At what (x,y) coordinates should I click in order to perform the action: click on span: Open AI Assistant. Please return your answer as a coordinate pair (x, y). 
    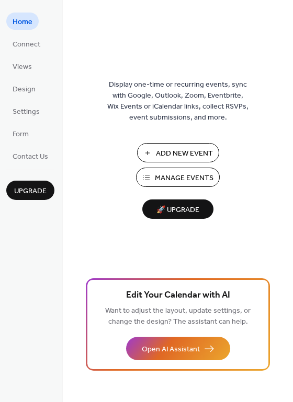
    Looking at the image, I should click on (170, 350).